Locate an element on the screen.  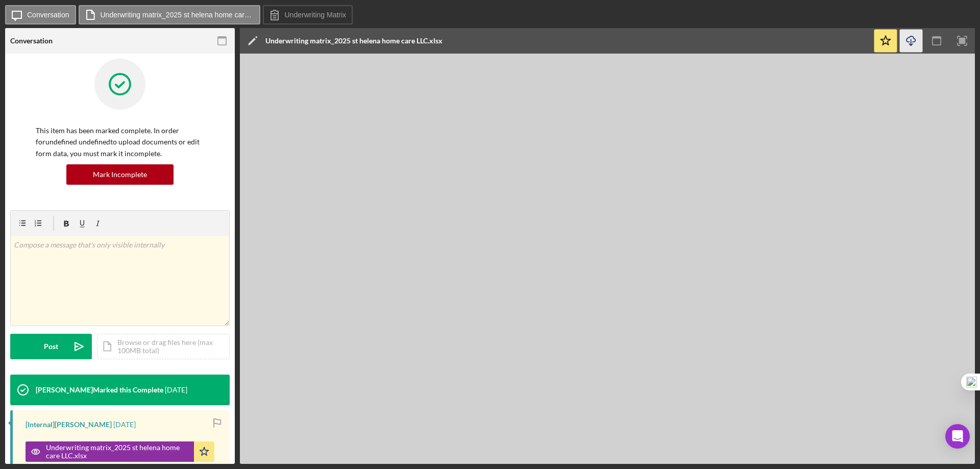
label: Underwriting Matrix is located at coordinates (315, 15).